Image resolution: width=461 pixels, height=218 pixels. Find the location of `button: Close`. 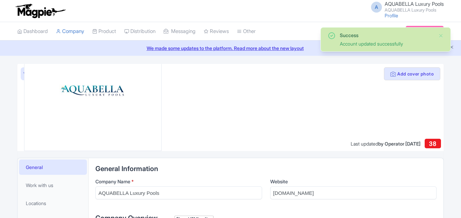

button: Close is located at coordinates (441, 36).